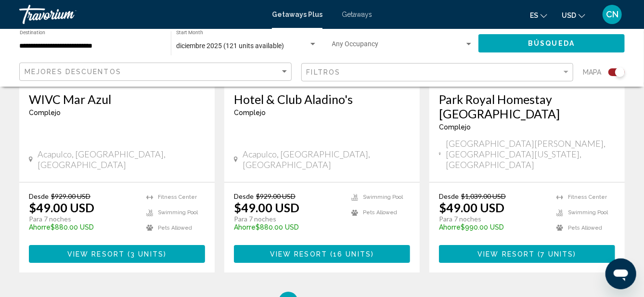 The height and width of the screenshot is (297, 644). Describe the element at coordinates (527, 254) in the screenshot. I see `button: View Resort(7 units)` at that location.